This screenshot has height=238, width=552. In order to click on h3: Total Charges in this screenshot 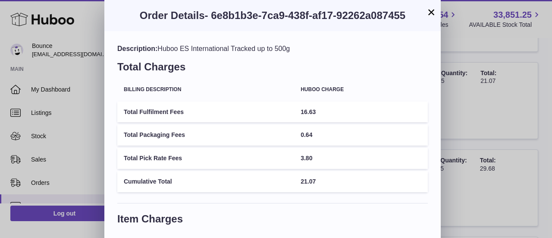, I will do `click(273, 69)`.